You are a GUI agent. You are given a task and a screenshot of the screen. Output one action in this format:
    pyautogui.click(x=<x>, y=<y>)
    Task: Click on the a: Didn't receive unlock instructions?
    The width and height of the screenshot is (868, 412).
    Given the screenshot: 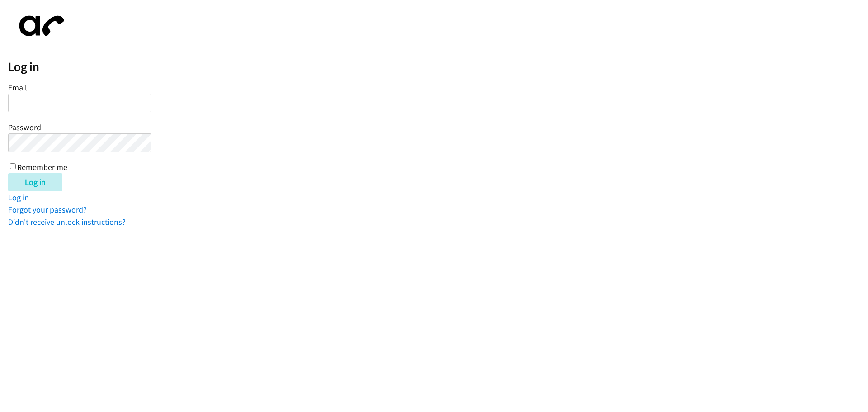 What is the action you would take?
    pyautogui.click(x=67, y=222)
    